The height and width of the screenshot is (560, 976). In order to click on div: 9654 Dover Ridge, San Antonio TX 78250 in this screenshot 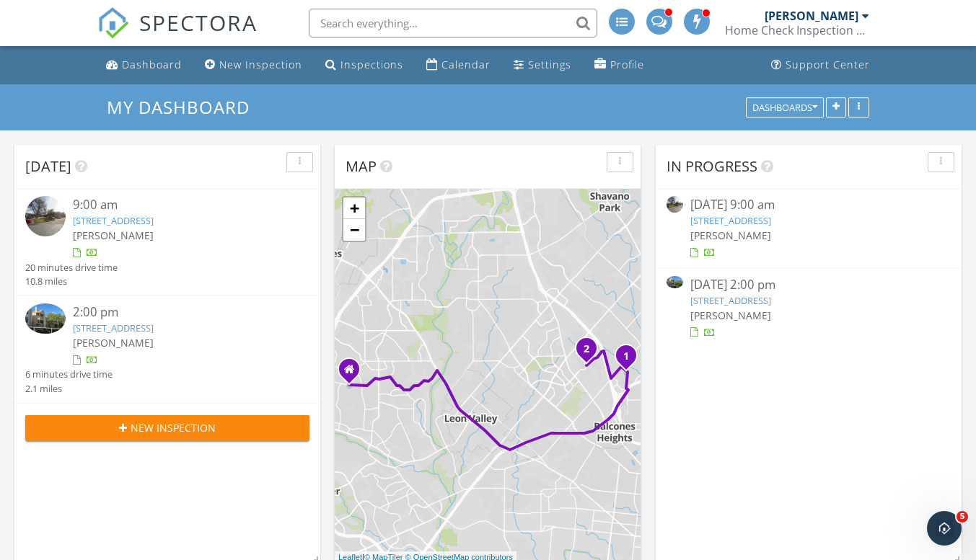, I will do `click(354, 374)`.